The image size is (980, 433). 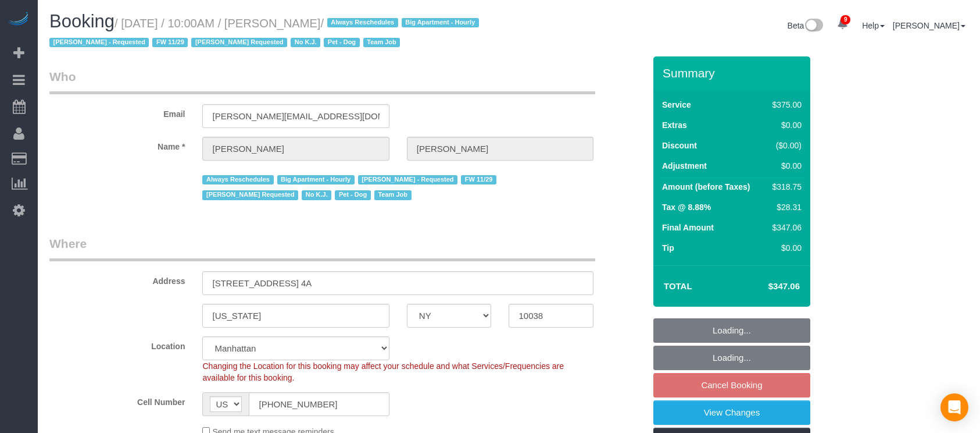 What do you see at coordinates (19, 20) in the screenshot?
I see `img: Automaid Logo` at bounding box center [19, 20].